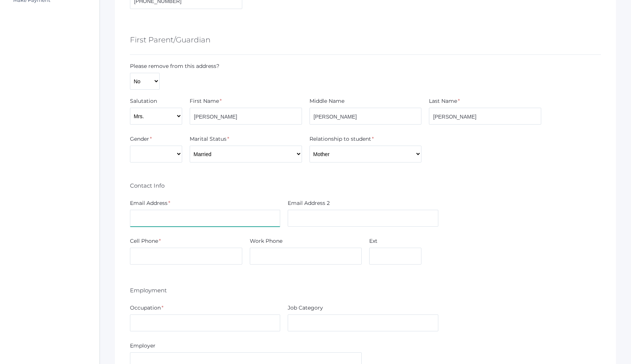 The height and width of the screenshot is (364, 631). I want to click on label: Salutation, so click(144, 101).